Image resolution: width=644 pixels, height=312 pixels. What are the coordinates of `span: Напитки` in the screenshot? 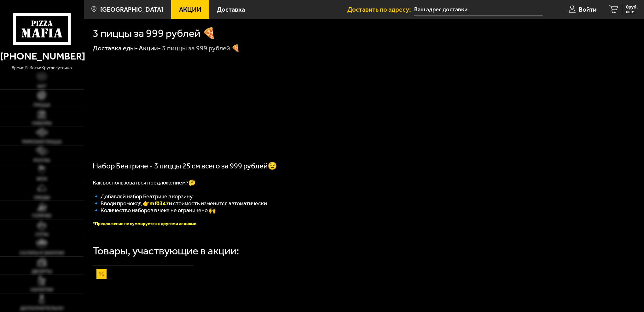 It's located at (42, 290).